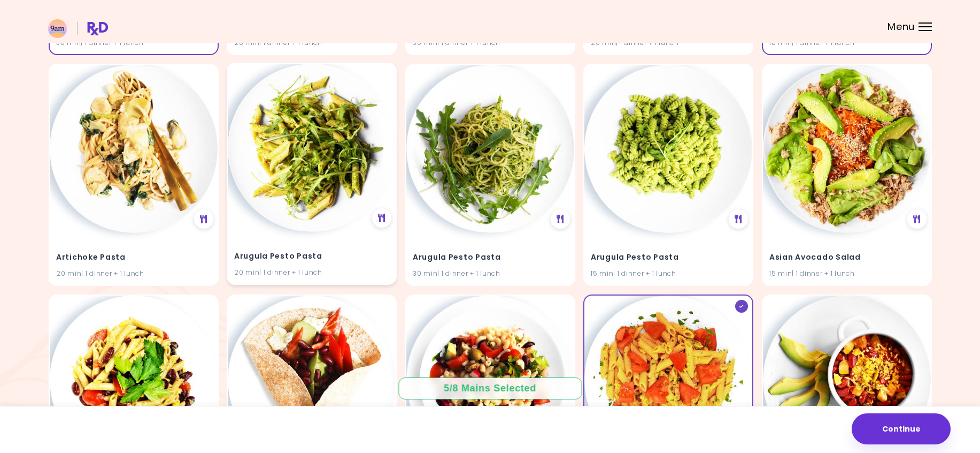  Describe the element at coordinates (78, 29) in the screenshot. I see `img: RxDiet` at that location.